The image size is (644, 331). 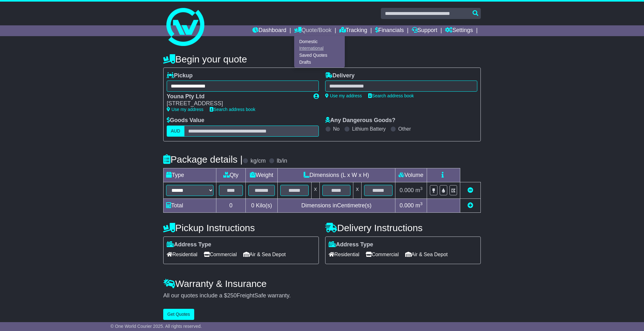 What do you see at coordinates (405, 129) in the screenshot?
I see `label: Other` at bounding box center [405, 129].